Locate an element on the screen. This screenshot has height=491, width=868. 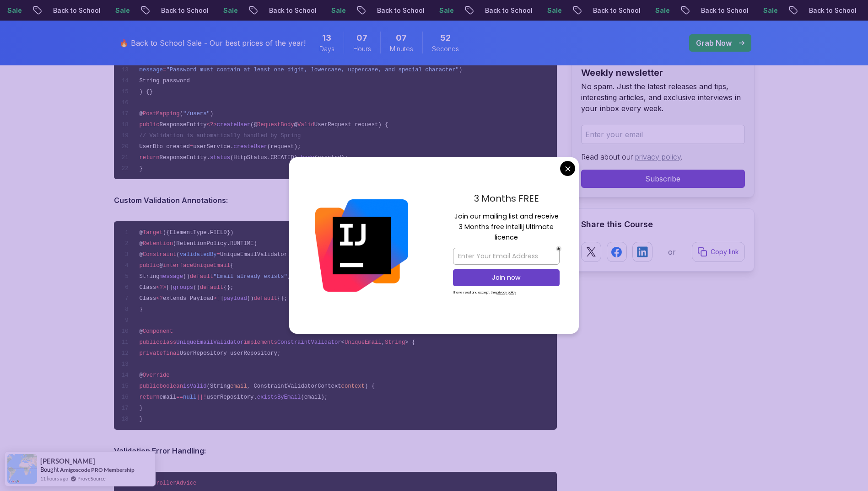
span: 11 hours ago is located at coordinates (54, 478).